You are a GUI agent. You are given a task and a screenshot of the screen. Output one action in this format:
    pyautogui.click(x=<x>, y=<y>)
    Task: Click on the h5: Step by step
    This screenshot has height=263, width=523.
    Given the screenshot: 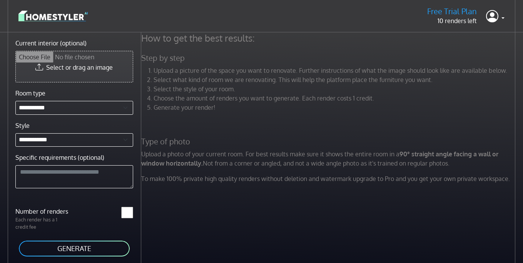 What is the action you would take?
    pyautogui.click(x=329, y=58)
    